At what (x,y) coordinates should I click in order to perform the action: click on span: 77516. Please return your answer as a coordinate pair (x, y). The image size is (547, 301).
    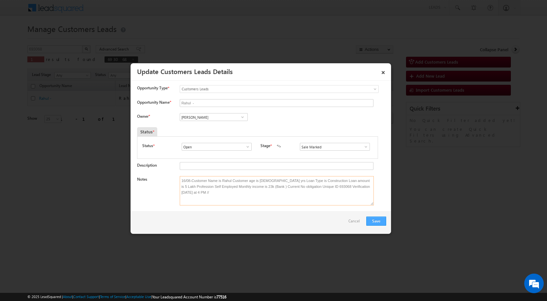
    Looking at the image, I should click on (221, 296).